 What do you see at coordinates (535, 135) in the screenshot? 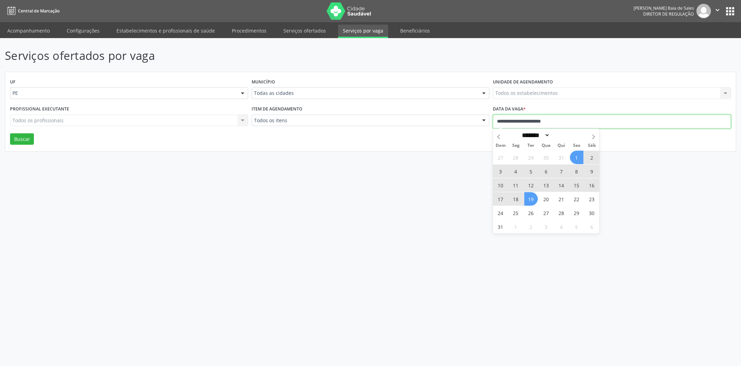
I see `select: Month` at bounding box center [535, 135].